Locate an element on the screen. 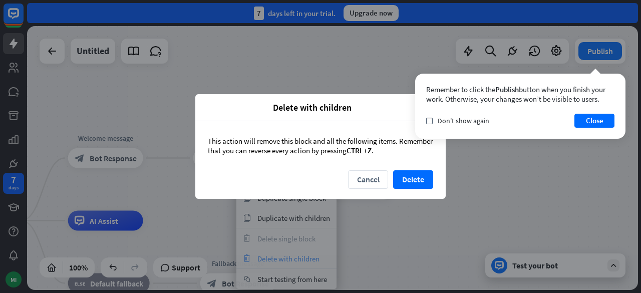  button: Open LiveChat chat widget is located at coordinates (23, 19).